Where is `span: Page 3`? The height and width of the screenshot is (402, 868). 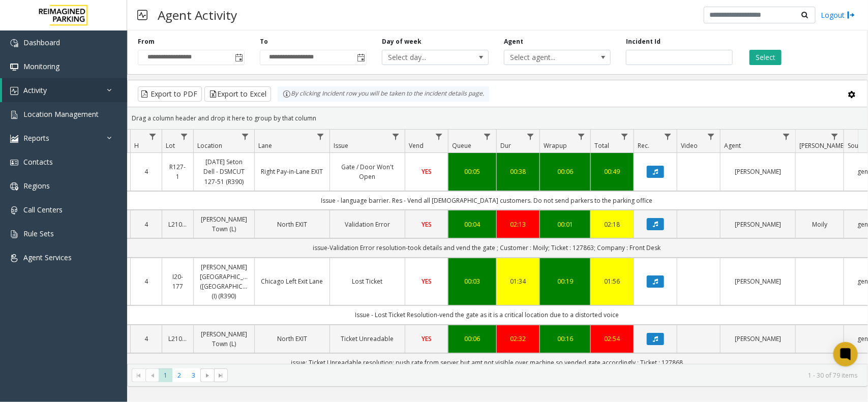
span: Page 3 is located at coordinates (194, 375).